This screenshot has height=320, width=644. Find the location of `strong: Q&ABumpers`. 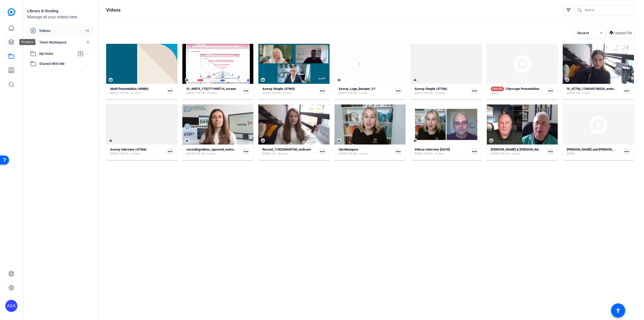

strong: Q&ABumpers is located at coordinates (348, 149).